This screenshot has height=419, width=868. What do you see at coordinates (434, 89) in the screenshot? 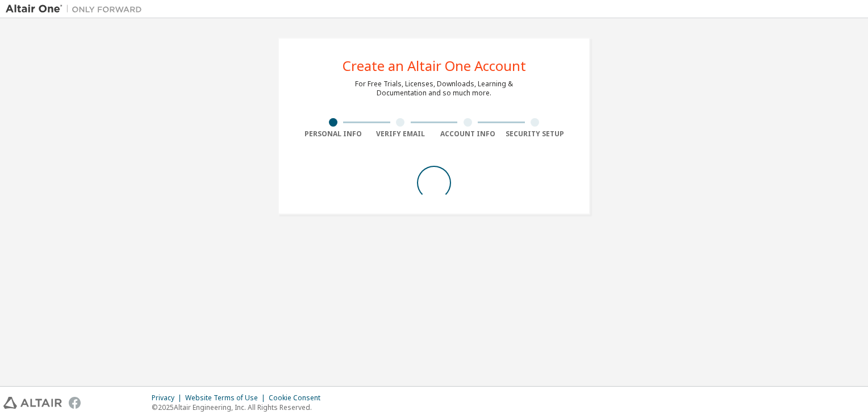
I see `div: For Free Trials, Licenses, Downloads, Learning & Documentation and so much more.` at bounding box center [434, 89].